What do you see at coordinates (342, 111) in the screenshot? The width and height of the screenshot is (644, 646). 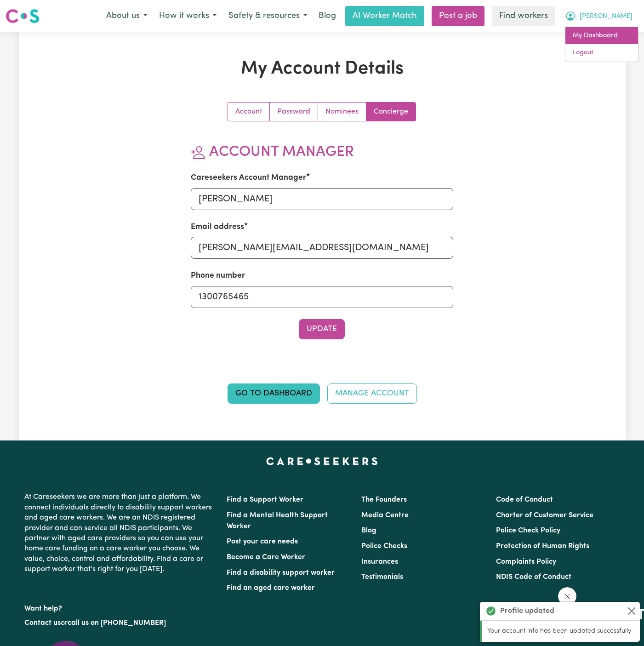 I see `a: Update your nominees` at bounding box center [342, 111].